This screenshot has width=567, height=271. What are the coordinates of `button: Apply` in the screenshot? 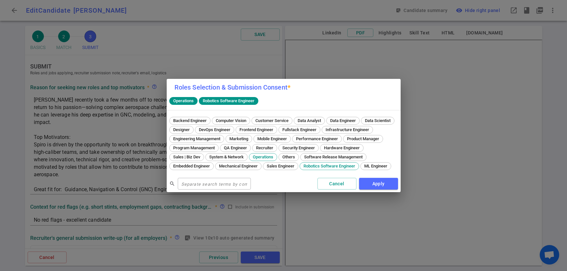 It's located at (379, 184).